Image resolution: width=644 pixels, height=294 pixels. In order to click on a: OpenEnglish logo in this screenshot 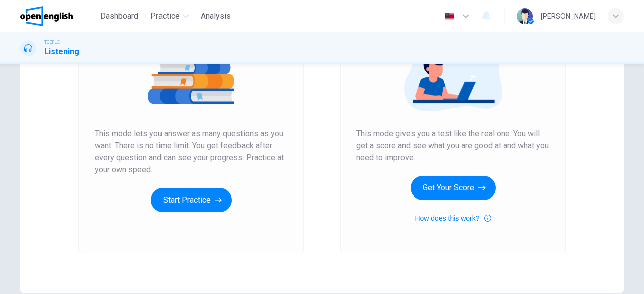, I will do `click(58, 16)`.